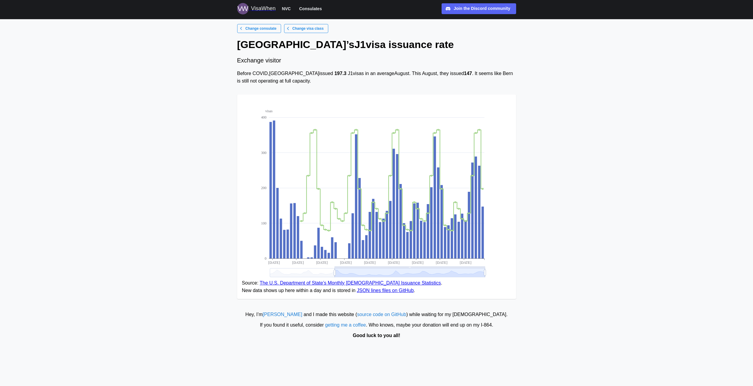  I want to click on a: Join the Discord community, so click(479, 9).